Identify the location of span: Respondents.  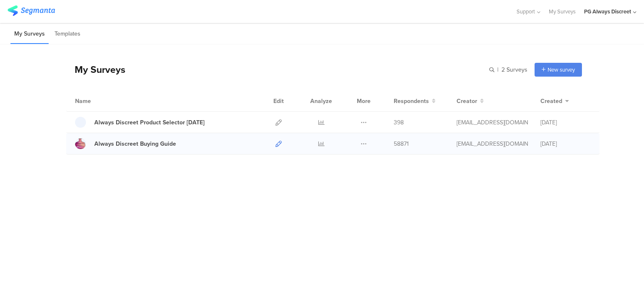
(411, 101).